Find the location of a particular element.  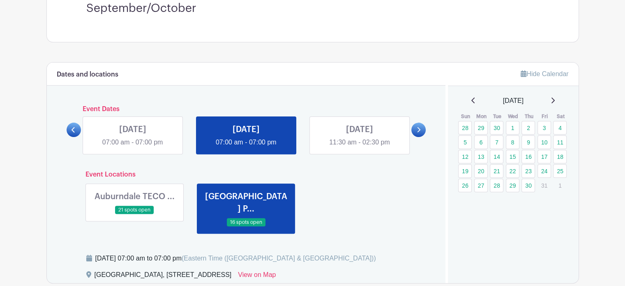

a: 20 is located at coordinates (481, 171).